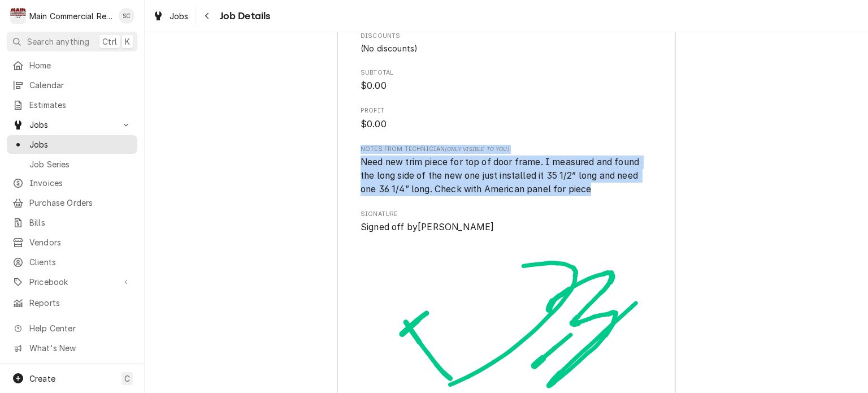  I want to click on span: [object Object], so click(507, 175).